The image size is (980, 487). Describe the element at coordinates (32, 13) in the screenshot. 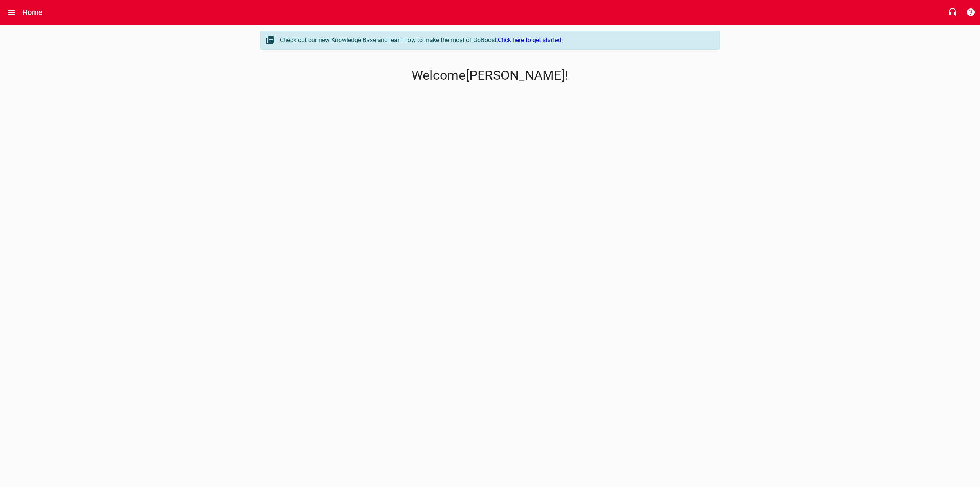

I see `h6: Home` at that location.